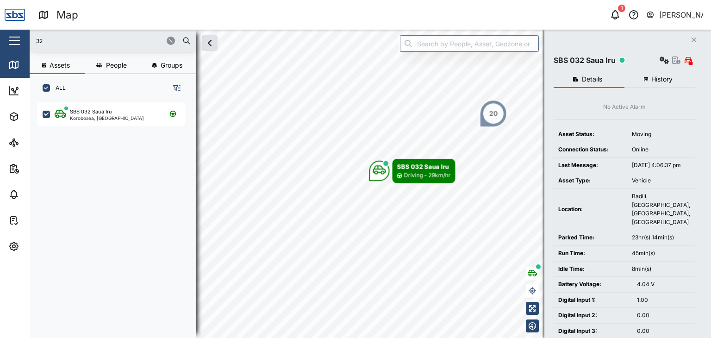 The image size is (711, 338). Describe the element at coordinates (590, 165) in the screenshot. I see `div: Last Message:` at that location.